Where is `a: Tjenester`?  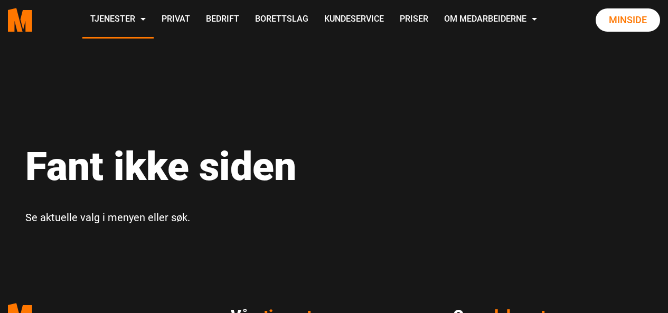 a: Tjenester is located at coordinates (118, 20).